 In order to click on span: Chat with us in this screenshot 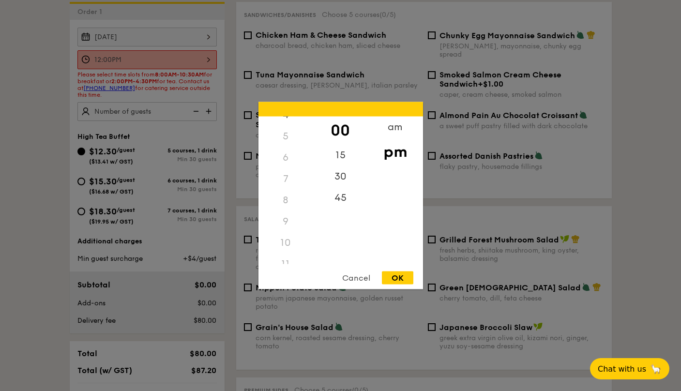, I will do `click(622, 369)`.